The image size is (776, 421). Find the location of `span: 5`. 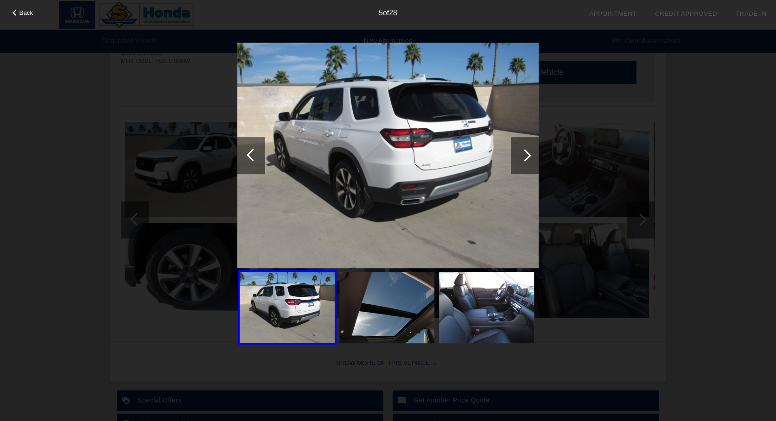

span: 5 is located at coordinates (380, 13).